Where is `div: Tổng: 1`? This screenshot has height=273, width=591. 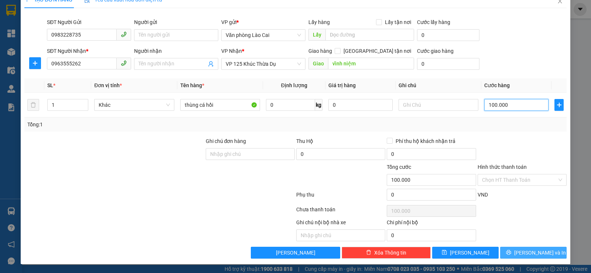 div: Tổng: 1 is located at coordinates (128, 124).